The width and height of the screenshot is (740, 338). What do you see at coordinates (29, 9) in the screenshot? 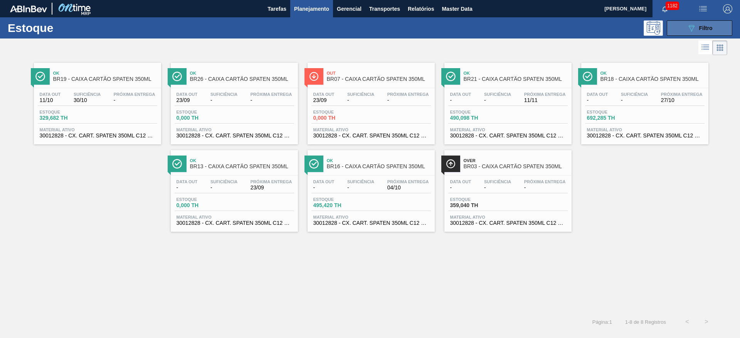
I see `img: TNhmsLtSVTkK8tSr43FrP2fwEKptu5GPRR3wAAAABJRU5ErkJggg==` at bounding box center [29, 9].